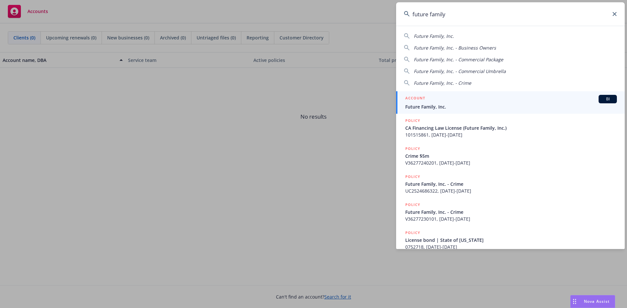 This screenshot has height=308, width=627. Describe the element at coordinates (511, 128) in the screenshot. I see `span: CA Financing Law License (Future Family, Inc.)` at that location.